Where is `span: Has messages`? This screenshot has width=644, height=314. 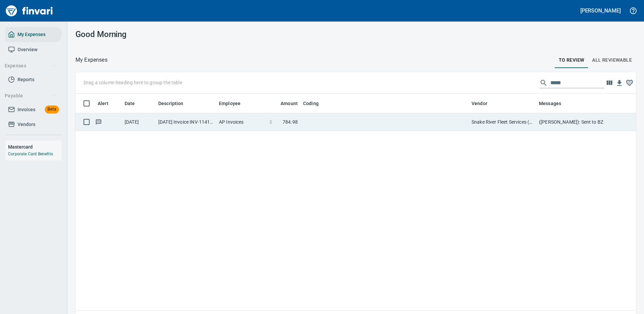 span: Has messages is located at coordinates (98, 122).